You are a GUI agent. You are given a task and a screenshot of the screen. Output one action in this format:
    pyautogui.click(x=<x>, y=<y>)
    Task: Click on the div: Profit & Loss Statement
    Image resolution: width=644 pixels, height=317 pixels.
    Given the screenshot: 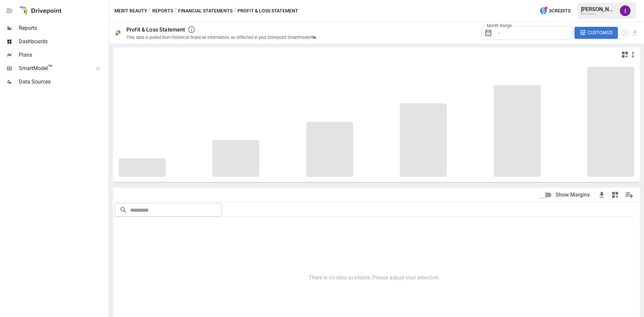 What is the action you would take?
    pyautogui.click(x=156, y=29)
    